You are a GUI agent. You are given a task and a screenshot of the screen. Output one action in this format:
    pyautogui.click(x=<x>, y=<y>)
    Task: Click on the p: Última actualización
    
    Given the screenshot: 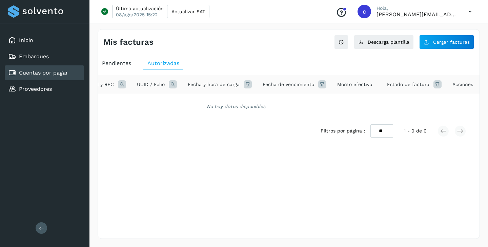 What is the action you would take?
    pyautogui.click(x=140, y=8)
    